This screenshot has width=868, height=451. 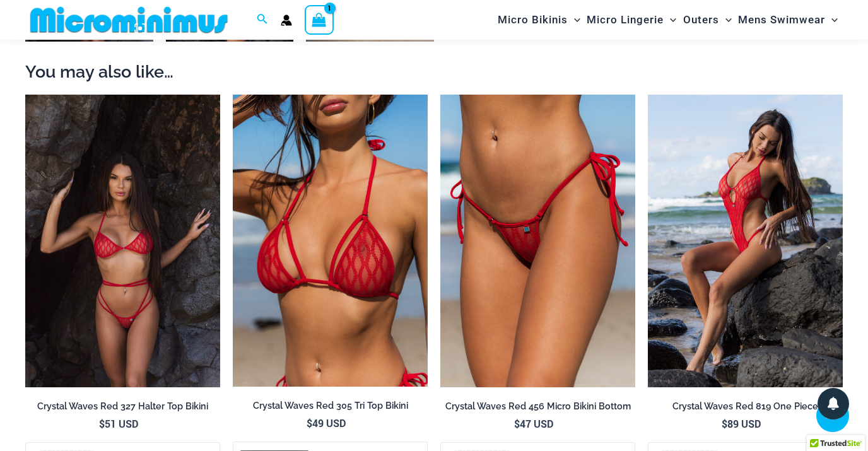 I want to click on a: Crystal Waves 456 Bottom 02Crystal Waves 456 Bottom 01Crystal Waves 456 Bottom 01, so click(x=537, y=241).